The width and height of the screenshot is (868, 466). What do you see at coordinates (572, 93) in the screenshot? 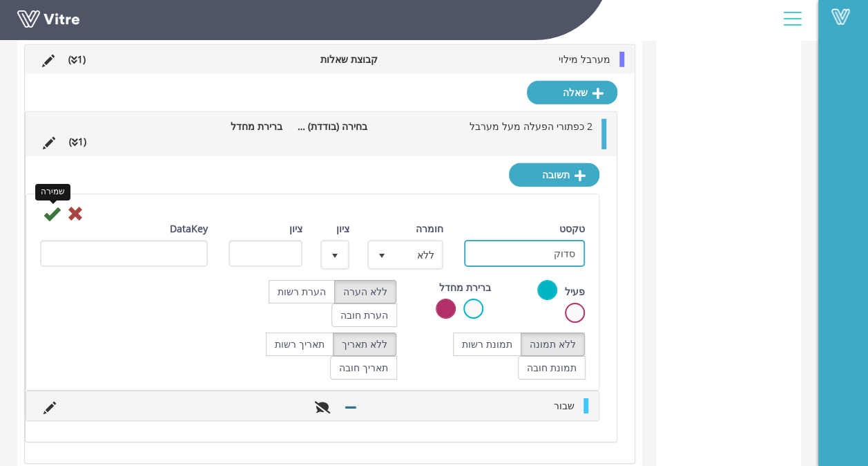
I see `a: שאלה` at bounding box center [572, 93].